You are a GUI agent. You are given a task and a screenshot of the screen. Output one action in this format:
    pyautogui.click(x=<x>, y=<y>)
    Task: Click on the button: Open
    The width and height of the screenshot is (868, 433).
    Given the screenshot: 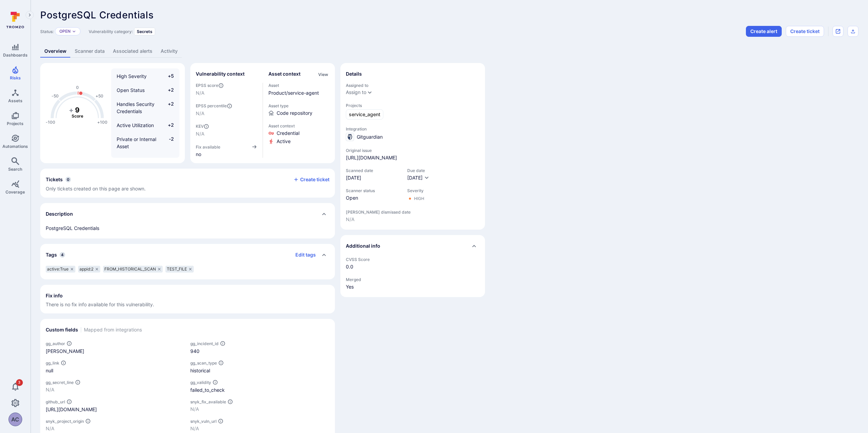 What is the action you would take?
    pyautogui.click(x=65, y=31)
    